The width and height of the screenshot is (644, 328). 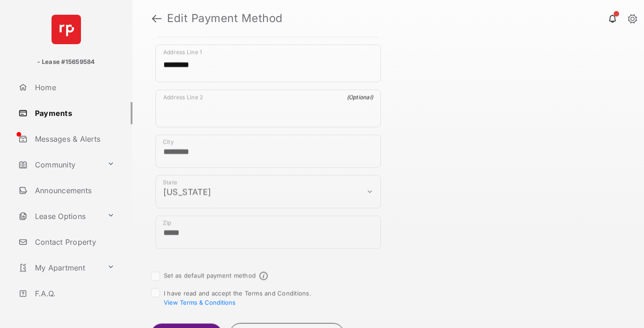 What do you see at coordinates (268, 191) in the screenshot?
I see `div: payment_method_screening[postal_addresses][administrativeArea]` at bounding box center [268, 191].